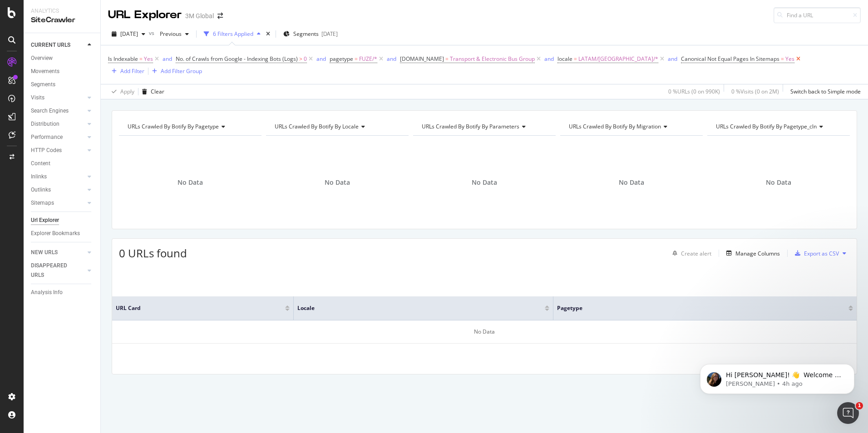 Image resolution: width=868 pixels, height=433 pixels. Describe the element at coordinates (58, 177) in the screenshot. I see `a: Inlinks` at that location.